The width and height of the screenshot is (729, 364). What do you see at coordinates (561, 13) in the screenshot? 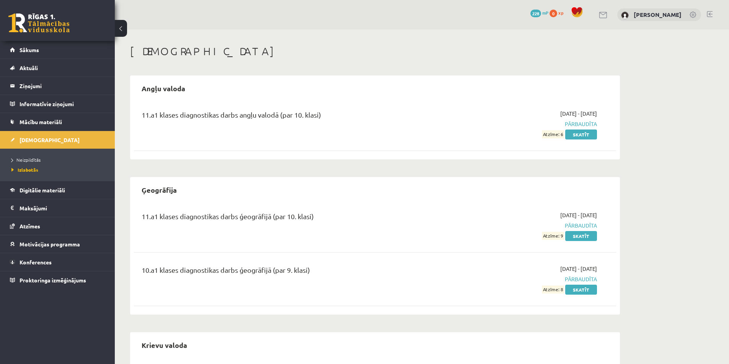
I see `span: xp` at bounding box center [561, 13].